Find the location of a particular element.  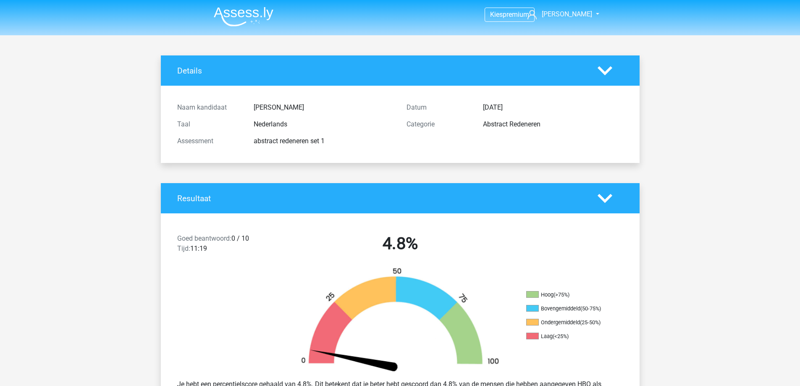

li: Hoog is located at coordinates (568, 295).